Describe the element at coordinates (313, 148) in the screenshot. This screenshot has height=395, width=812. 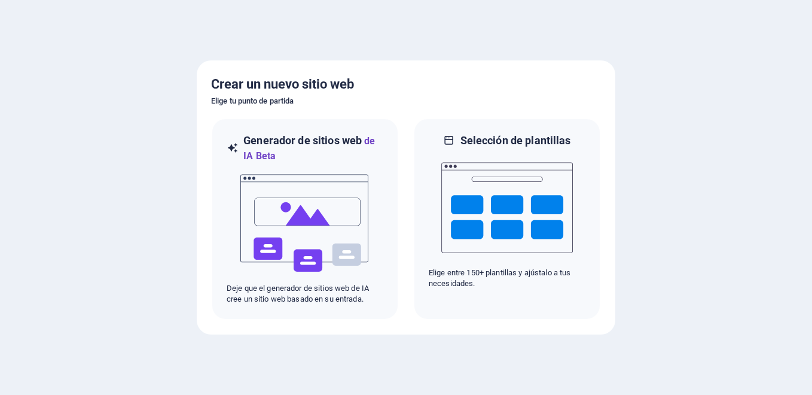
I see `h6: Generador de sitios web` at that location.